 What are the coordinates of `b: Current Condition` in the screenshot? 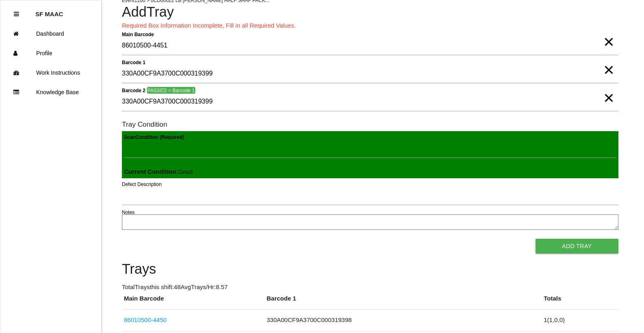 It's located at (150, 171).